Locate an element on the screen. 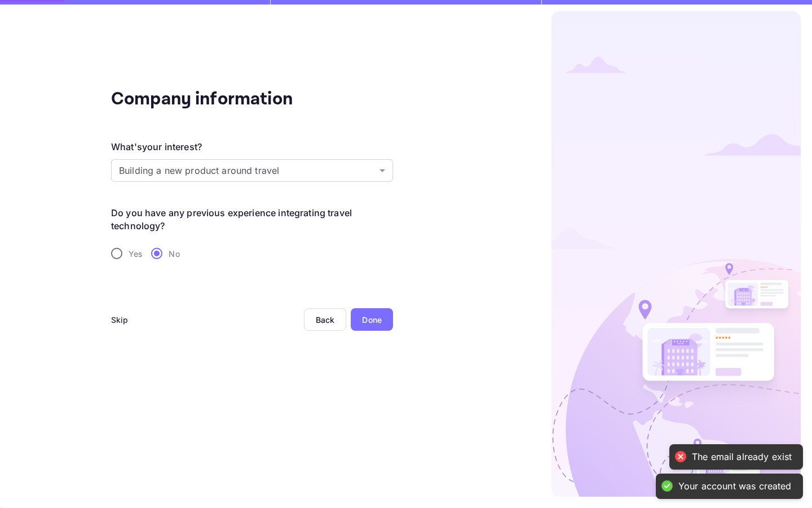 The height and width of the screenshot is (508, 812). div: Back is located at coordinates (325, 320).